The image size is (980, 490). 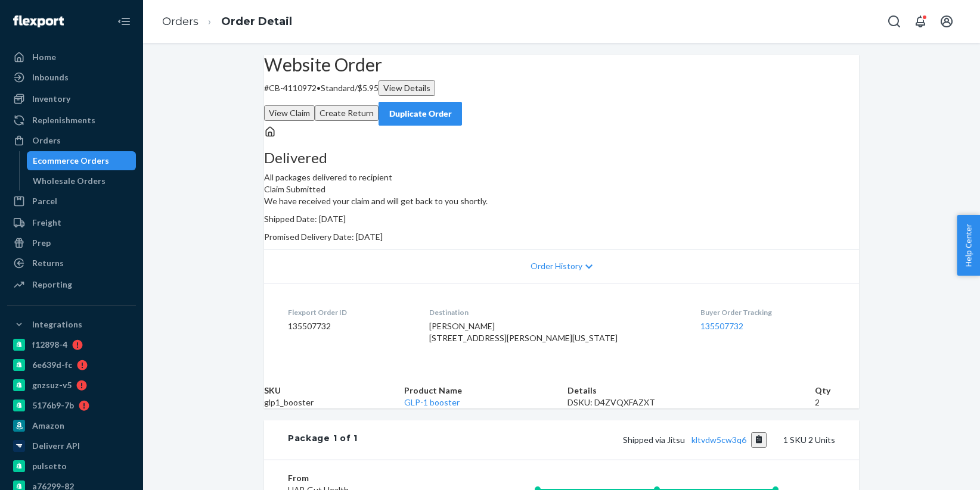 What do you see at coordinates (322, 440) in the screenshot?
I see `div: Package 1 of 1` at bounding box center [322, 440].